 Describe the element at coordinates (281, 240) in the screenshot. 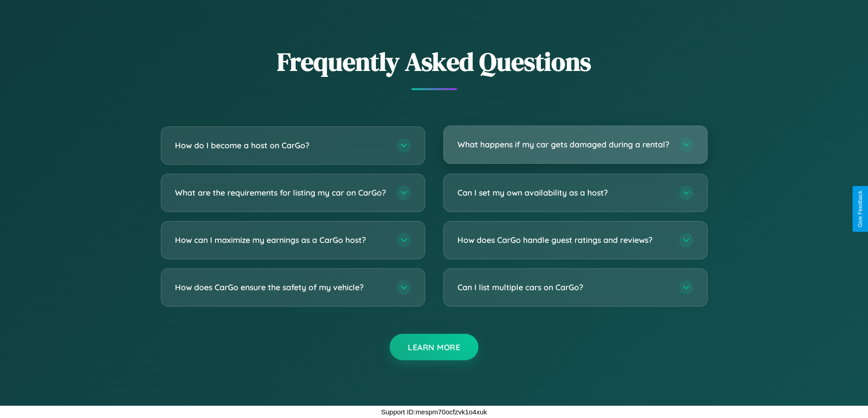

I see `h3: How can I maximize my earnings as a CarGo host?` at that location.